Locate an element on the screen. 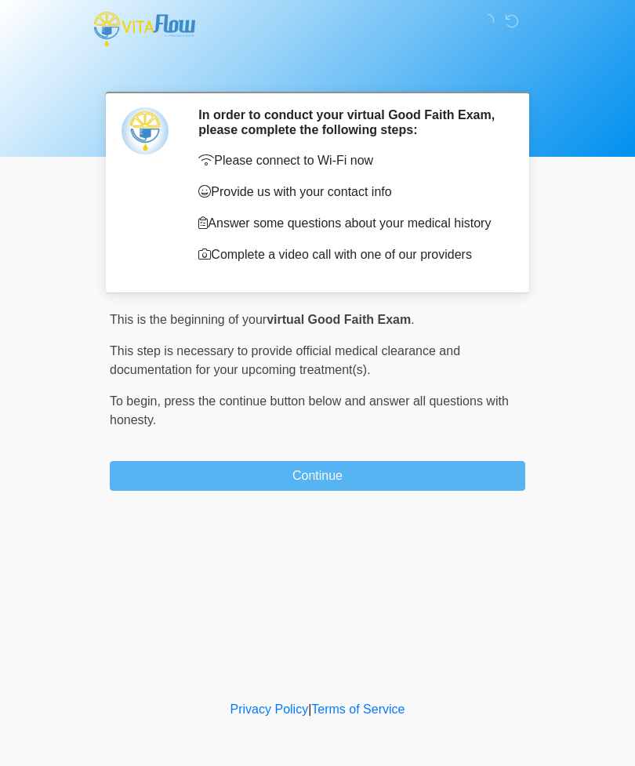 This screenshot has height=766, width=635. p: Please connect to Wi-Fi now is located at coordinates (350, 161).